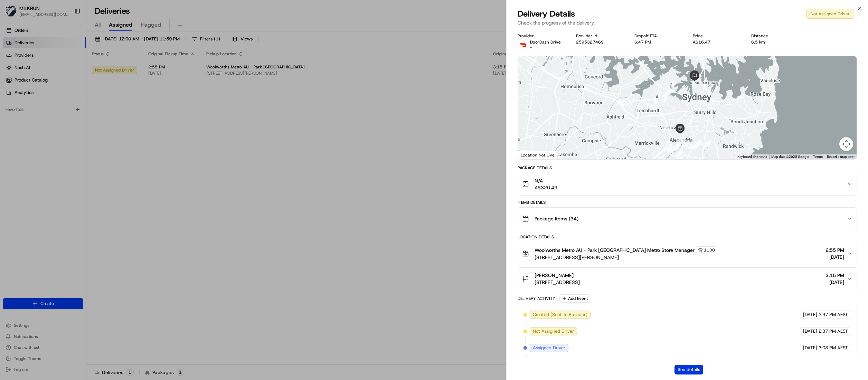 This screenshot has height=380, width=868. I want to click on div: 4, so click(671, 87).